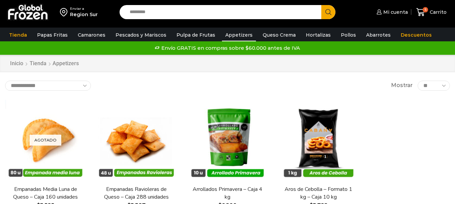  I want to click on a: Arrollados Primavera – Caja 4 kg, so click(227, 194).